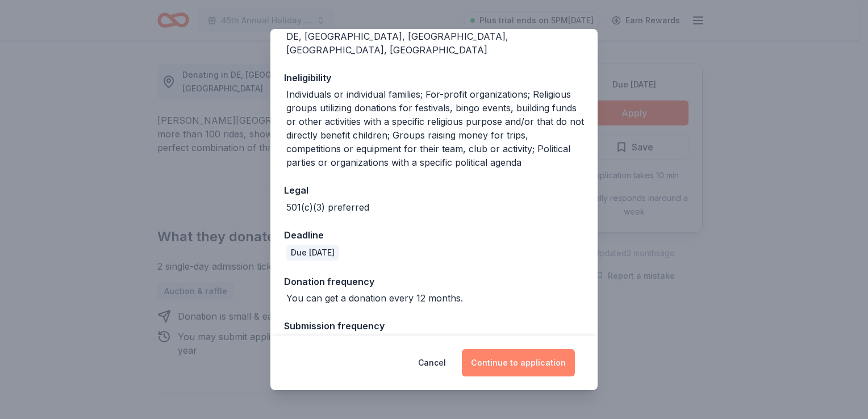 The height and width of the screenshot is (419, 868). What do you see at coordinates (434, 190) in the screenshot?
I see `div: Legal` at bounding box center [434, 190].